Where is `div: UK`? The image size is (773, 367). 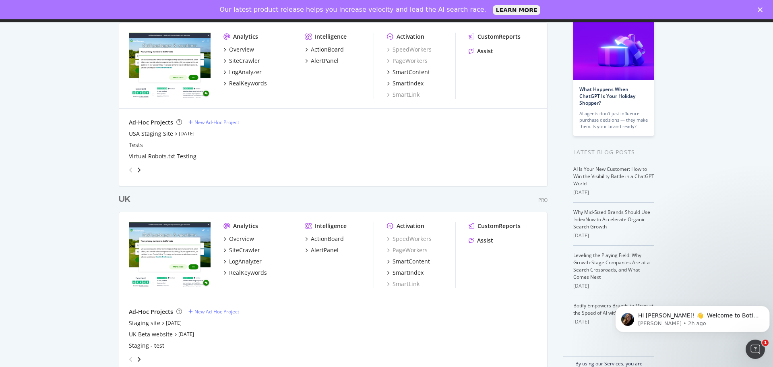 div: UK is located at coordinates (124, 199).